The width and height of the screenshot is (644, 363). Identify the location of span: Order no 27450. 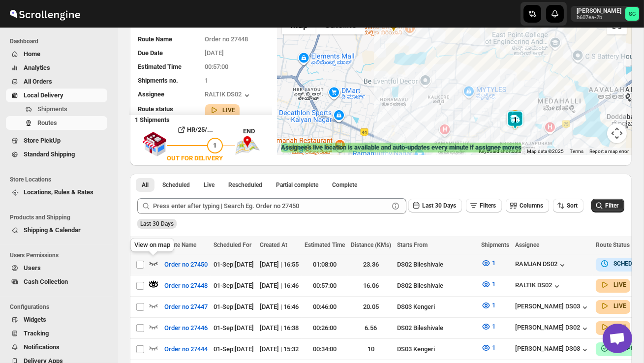
(186, 265).